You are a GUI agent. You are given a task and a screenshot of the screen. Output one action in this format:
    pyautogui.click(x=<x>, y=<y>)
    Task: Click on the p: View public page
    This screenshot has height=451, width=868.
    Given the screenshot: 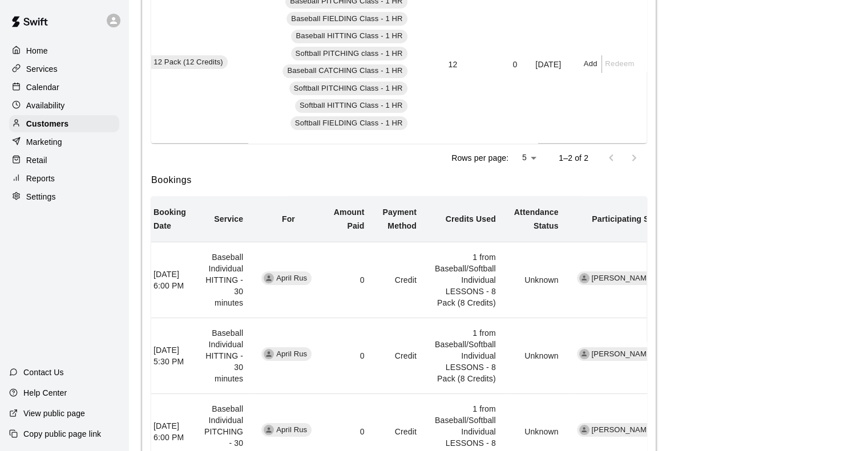 What is the action you would take?
    pyautogui.click(x=54, y=414)
    